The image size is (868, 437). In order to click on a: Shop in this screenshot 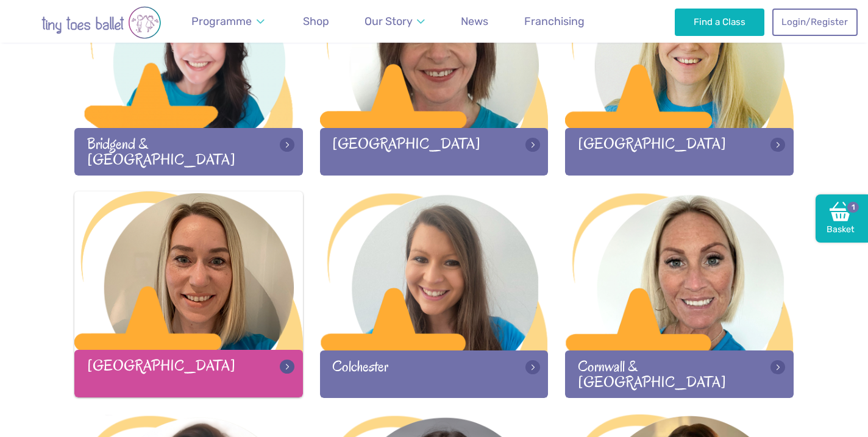, I will do `click(316, 22)`.